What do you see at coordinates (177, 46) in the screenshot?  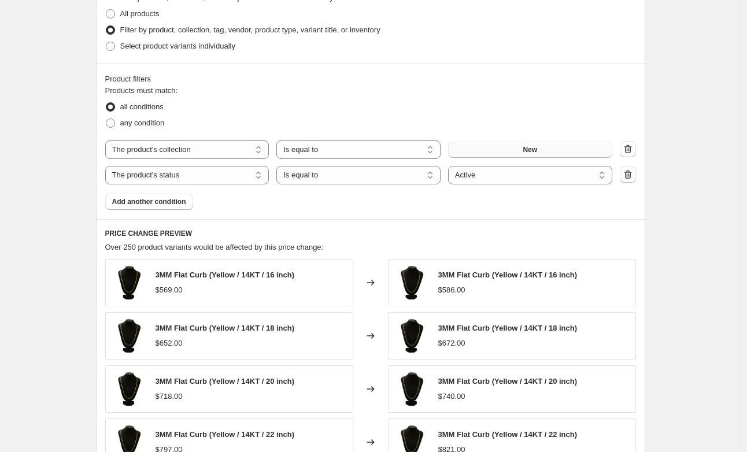 I see `span: Select product variants individually` at bounding box center [177, 46].